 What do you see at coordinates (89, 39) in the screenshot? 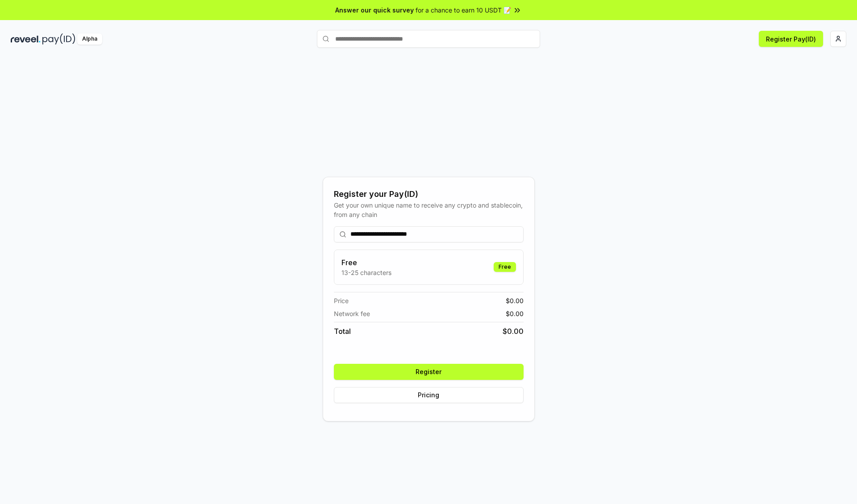
I see `div: Alpha` at bounding box center [89, 39].